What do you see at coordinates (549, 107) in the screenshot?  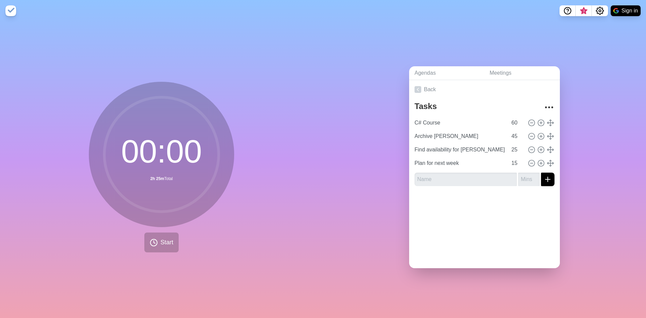 I see `button: More` at bounding box center [549, 107].